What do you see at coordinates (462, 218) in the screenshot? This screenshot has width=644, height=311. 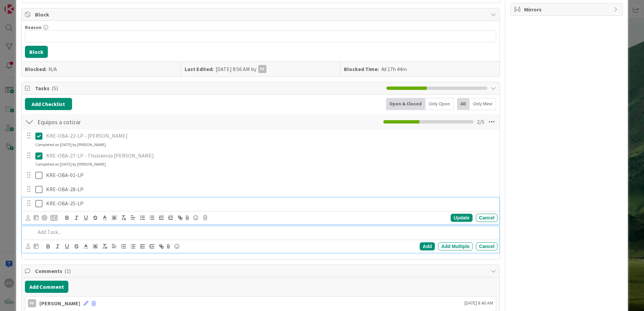 I see `div: Update` at bounding box center [462, 218].